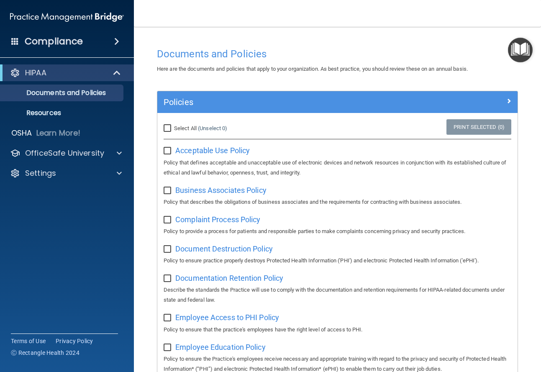 Image resolution: width=541 pixels, height=372 pixels. I want to click on h5: Policies, so click(293, 102).